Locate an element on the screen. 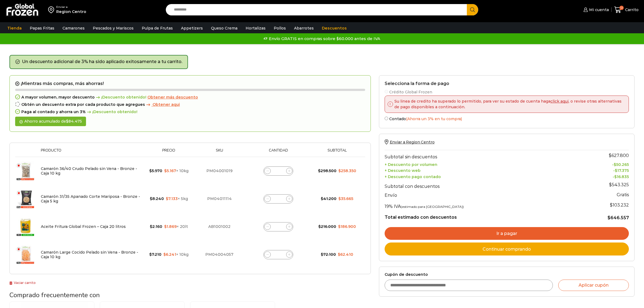  th: Subtotal con descuentos is located at coordinates (478, 185).